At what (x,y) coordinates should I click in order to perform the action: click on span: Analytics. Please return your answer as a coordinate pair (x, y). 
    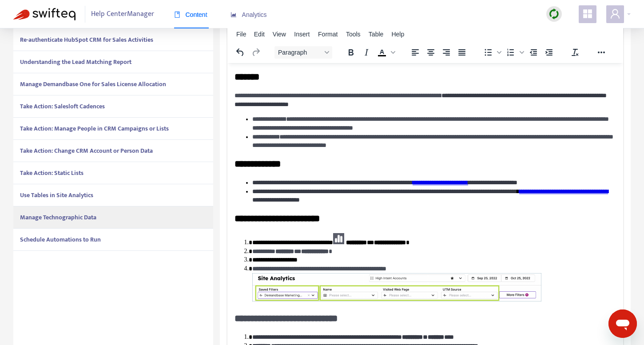
    Looking at the image, I should click on (249, 15).